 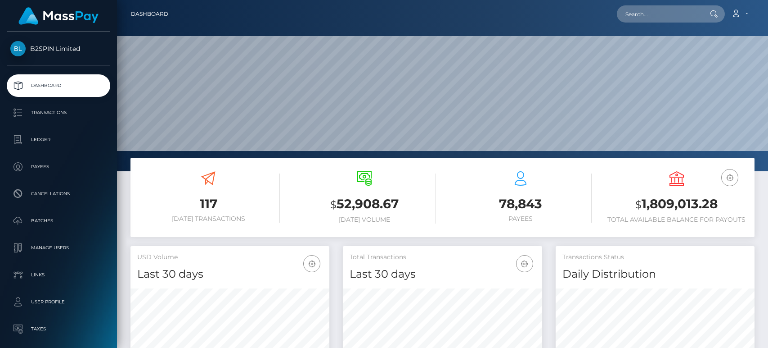 What do you see at coordinates (59, 113) in the screenshot?
I see `a: Transactions` at bounding box center [59, 113].